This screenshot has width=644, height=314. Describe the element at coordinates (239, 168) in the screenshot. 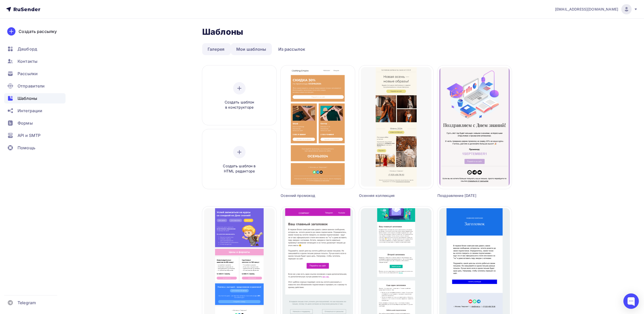

I see `span: Создать шаблон в HTML редакторе` at that location.